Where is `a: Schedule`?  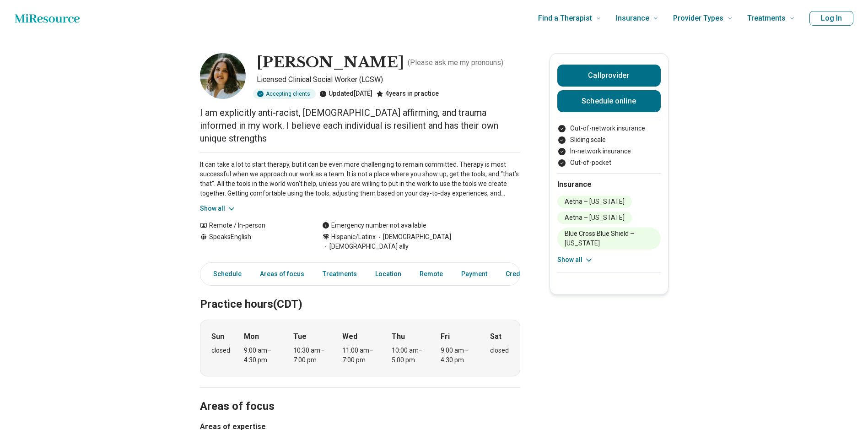
a: Schedule is located at coordinates (224, 274).